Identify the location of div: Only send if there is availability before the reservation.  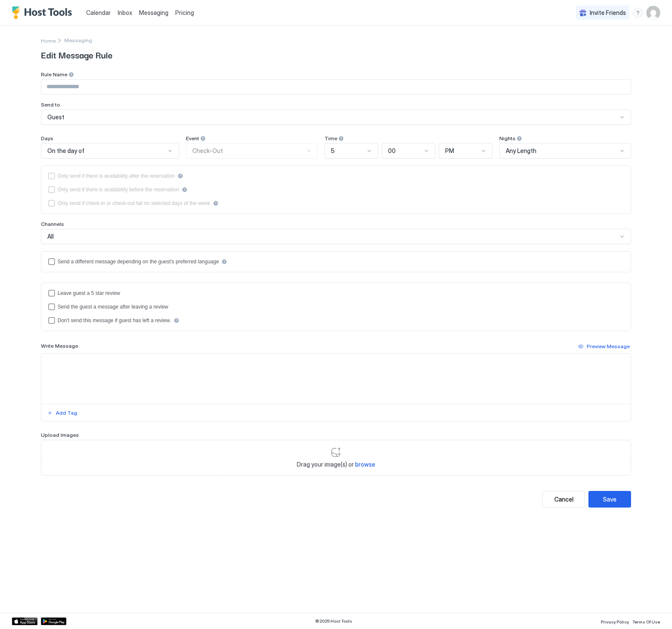
(118, 190).